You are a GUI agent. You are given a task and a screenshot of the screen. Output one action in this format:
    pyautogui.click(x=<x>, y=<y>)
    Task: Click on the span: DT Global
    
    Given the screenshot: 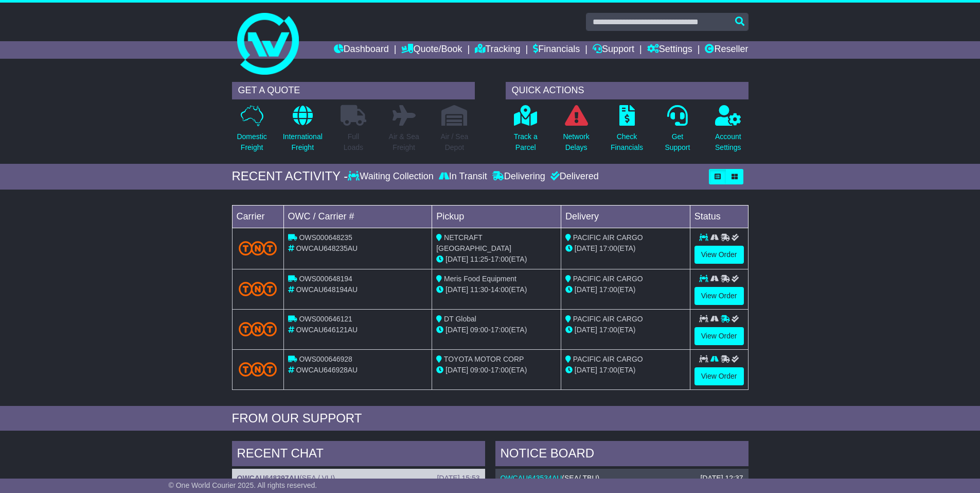 What is the action you would take?
    pyautogui.click(x=460, y=319)
    